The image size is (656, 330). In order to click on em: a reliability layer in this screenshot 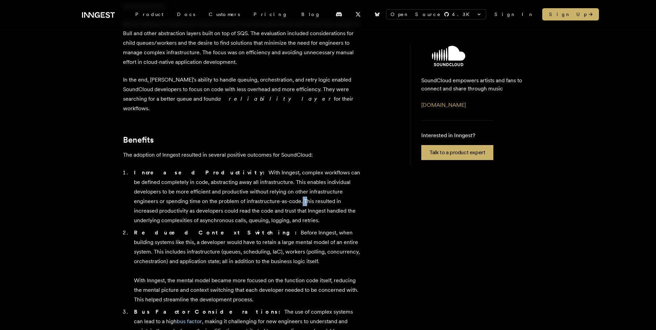, I will do `click(276, 99)`.